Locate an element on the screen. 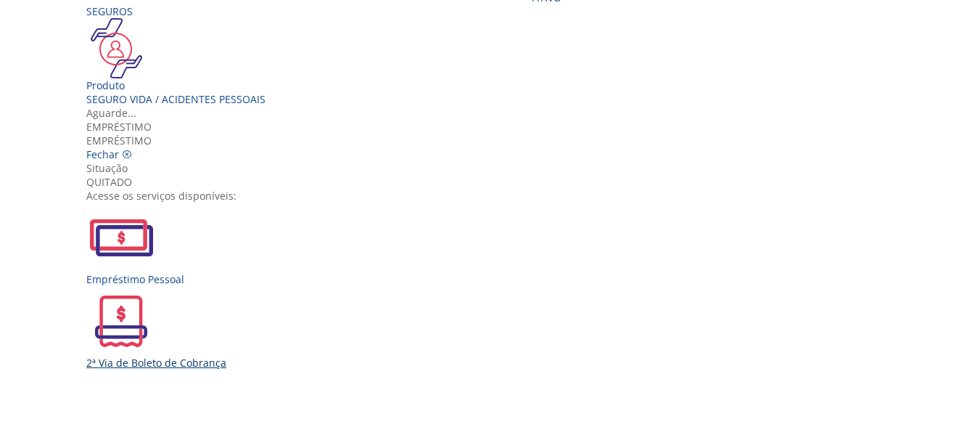 The image size is (980, 435). div: Empréstimo is located at coordinates (495, 126).